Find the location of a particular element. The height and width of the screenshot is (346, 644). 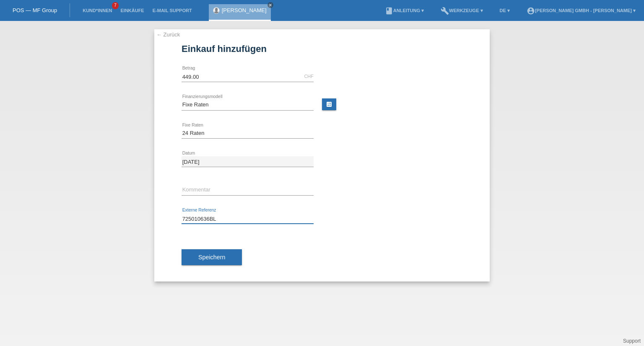

a: Kund*innen is located at coordinates (98, 10).